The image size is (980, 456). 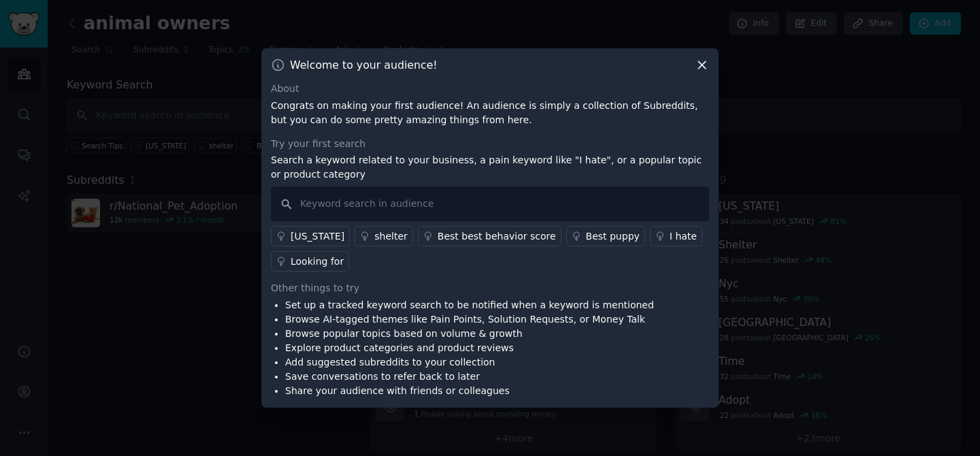 What do you see at coordinates (612, 236) in the screenshot?
I see `div: Best puppy` at bounding box center [612, 236].